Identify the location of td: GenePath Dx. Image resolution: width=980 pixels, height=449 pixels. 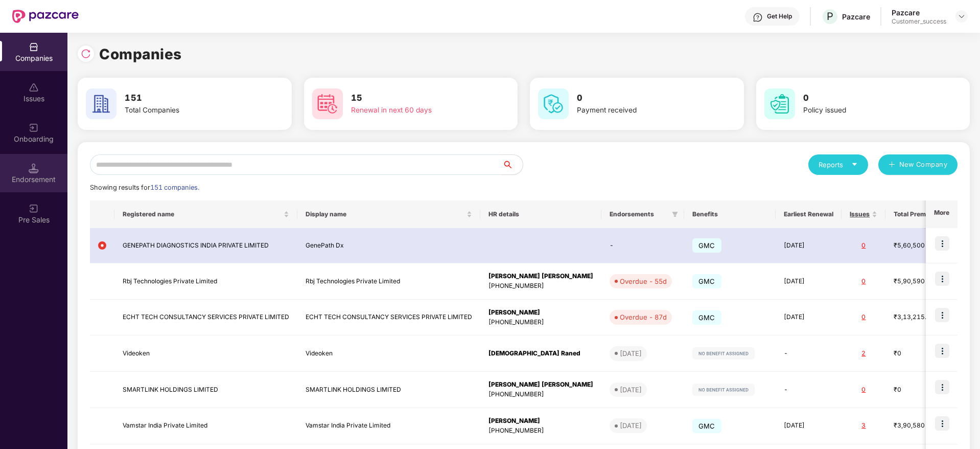
(389, 246).